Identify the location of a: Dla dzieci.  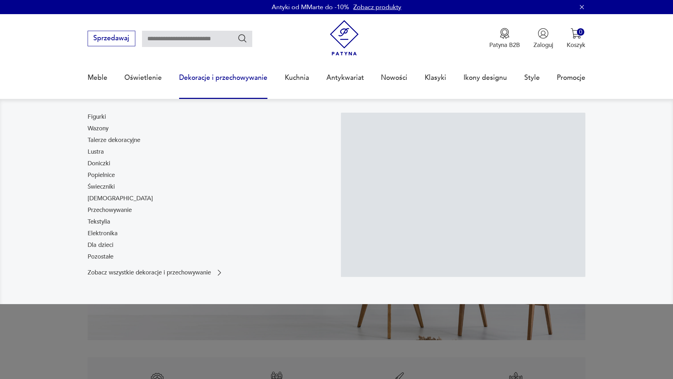
(100, 245).